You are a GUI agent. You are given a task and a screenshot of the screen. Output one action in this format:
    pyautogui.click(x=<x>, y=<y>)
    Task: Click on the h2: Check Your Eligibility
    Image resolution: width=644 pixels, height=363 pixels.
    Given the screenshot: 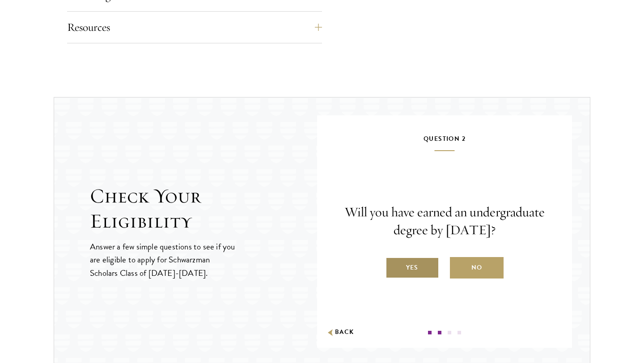 What is the action you would take?
    pyautogui.click(x=203, y=209)
    